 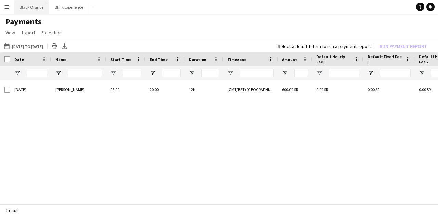 I want to click on span: Date, so click(x=19, y=59).